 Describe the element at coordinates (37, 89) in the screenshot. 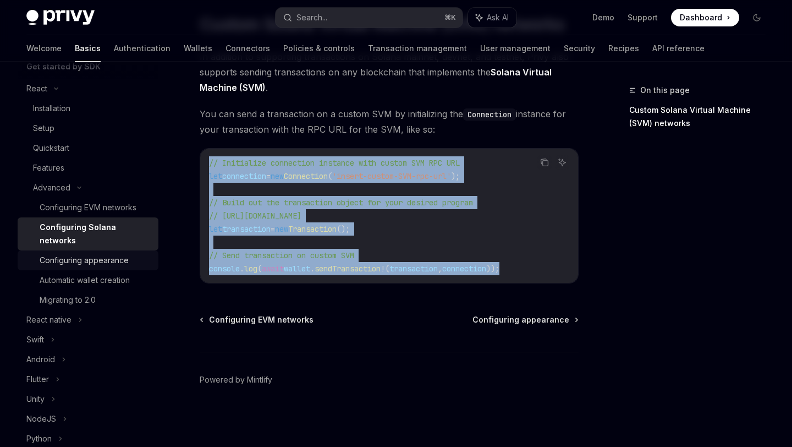

I see `div: React` at that location.